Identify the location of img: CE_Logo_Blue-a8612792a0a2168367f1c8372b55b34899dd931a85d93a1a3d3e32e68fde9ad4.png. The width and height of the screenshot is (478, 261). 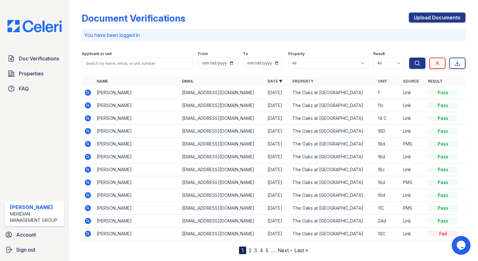
(34, 26).